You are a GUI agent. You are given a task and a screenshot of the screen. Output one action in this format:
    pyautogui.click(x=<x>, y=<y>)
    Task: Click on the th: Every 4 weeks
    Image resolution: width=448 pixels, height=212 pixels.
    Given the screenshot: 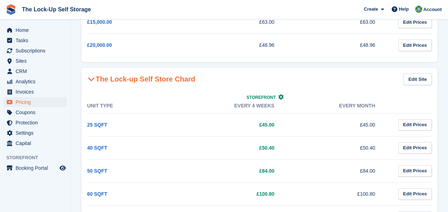 What is the action you would take?
    pyautogui.click(x=238, y=106)
    